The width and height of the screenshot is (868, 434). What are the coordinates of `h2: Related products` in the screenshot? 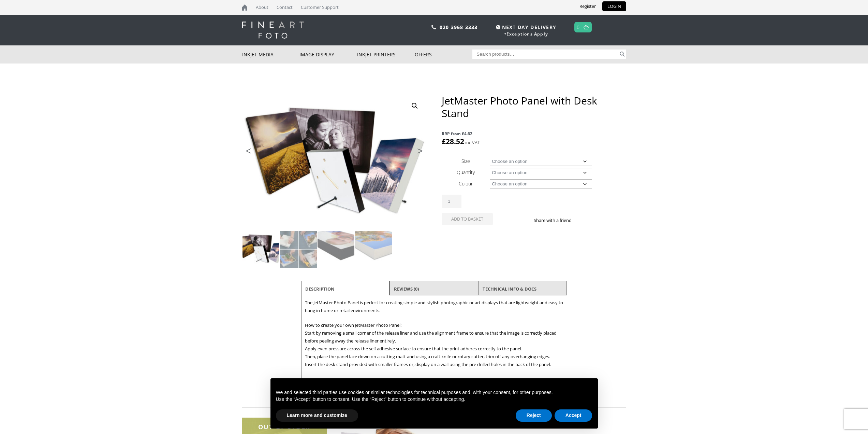 It's located at (434, 402).